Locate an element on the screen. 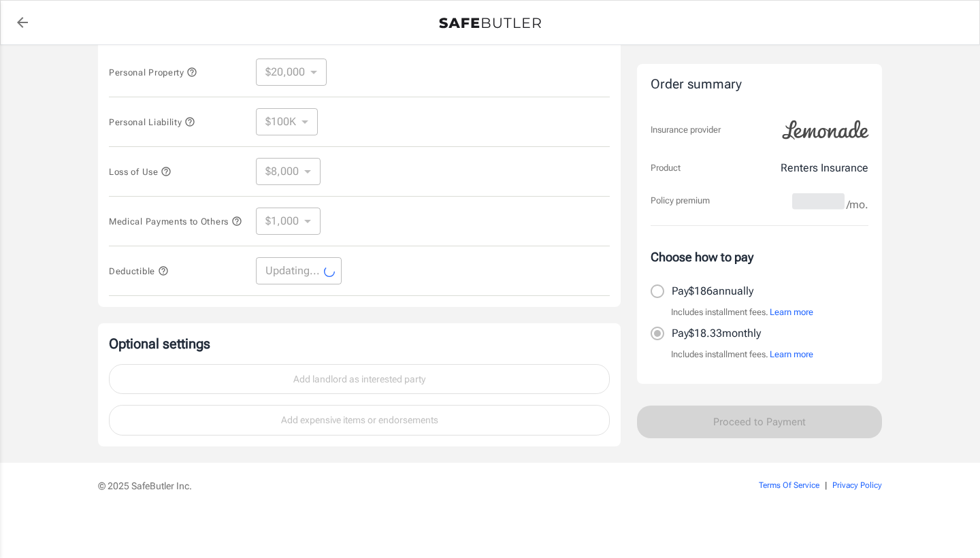 The width and height of the screenshot is (980, 558). p: Policy premium is located at coordinates (679, 201).